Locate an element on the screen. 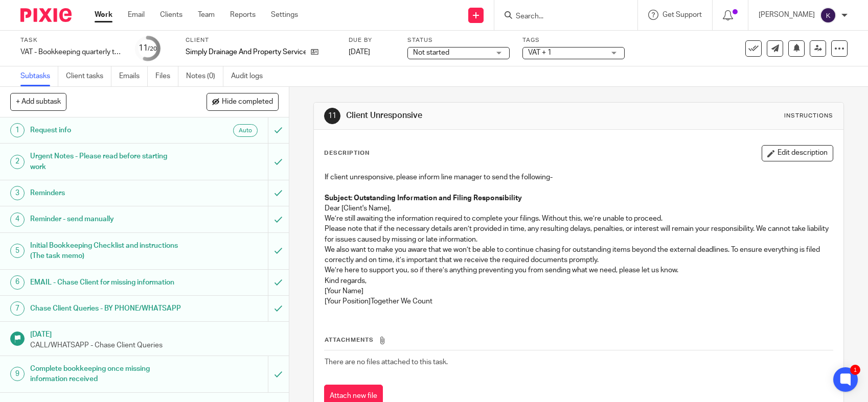 Image resolution: width=868 pixels, height=402 pixels. label: Status is located at coordinates (458, 41).